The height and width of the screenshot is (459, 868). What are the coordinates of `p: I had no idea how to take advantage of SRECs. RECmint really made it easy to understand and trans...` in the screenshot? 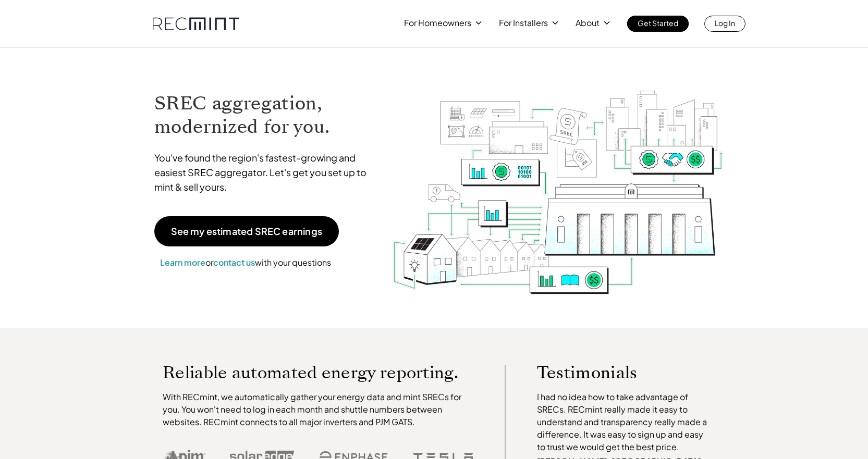 It's located at (624, 422).